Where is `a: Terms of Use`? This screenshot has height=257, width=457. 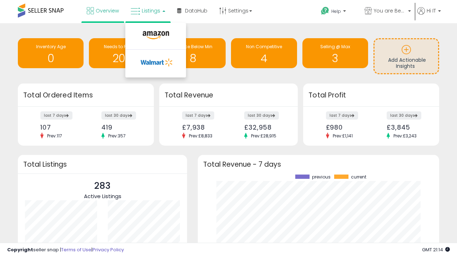
a: Terms of Use is located at coordinates (76, 249).